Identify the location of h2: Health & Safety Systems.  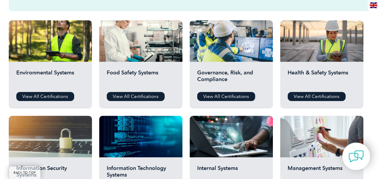
(321, 78).